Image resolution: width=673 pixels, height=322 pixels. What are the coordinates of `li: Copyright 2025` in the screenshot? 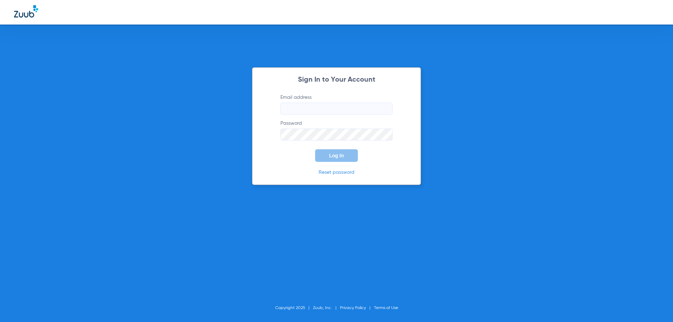 It's located at (294, 308).